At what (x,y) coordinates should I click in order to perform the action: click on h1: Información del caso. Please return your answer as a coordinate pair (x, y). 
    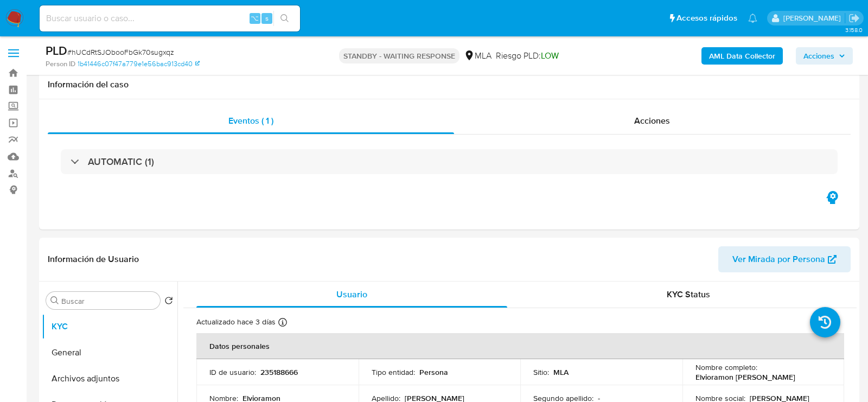
    Looking at the image, I should click on (449, 84).